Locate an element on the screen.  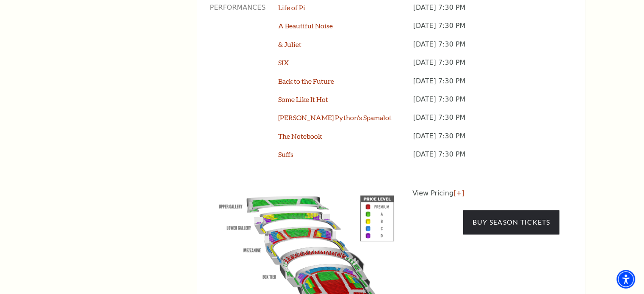
a: Life of Pi is located at coordinates (292, 7).